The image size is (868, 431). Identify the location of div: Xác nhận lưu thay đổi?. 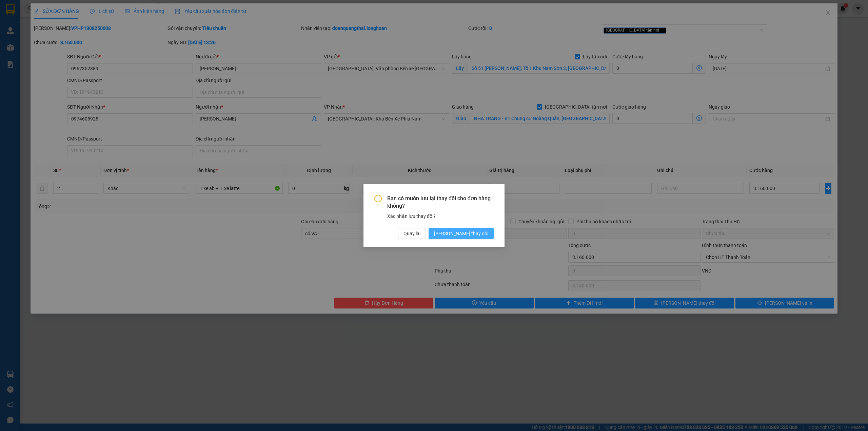
(440, 216).